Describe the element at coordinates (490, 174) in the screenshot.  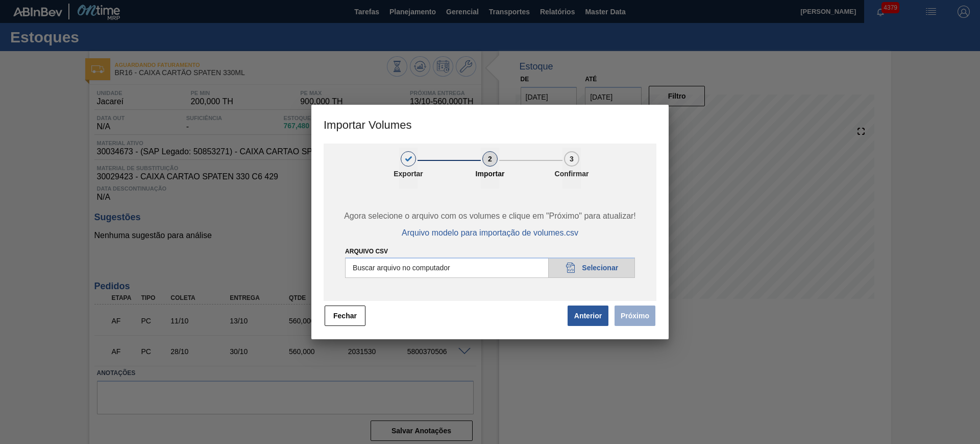
I see `p: Importar` at that location.